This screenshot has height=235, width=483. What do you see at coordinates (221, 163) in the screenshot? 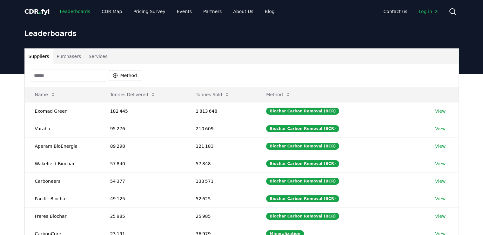
I see `td: 57 848` at bounding box center [221, 163].